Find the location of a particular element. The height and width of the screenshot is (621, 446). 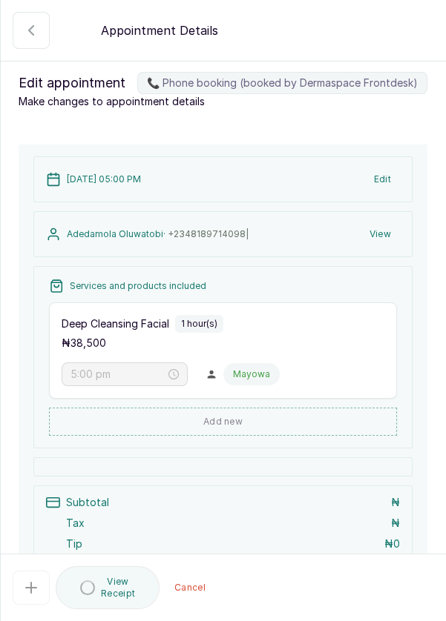

span: 38,500 is located at coordinates (88, 343).